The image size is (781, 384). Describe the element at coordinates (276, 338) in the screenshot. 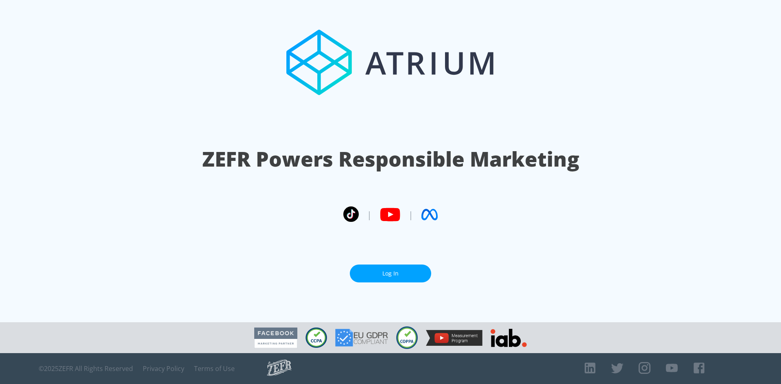

I see `img: Facebook Marketing Partner` at that location.